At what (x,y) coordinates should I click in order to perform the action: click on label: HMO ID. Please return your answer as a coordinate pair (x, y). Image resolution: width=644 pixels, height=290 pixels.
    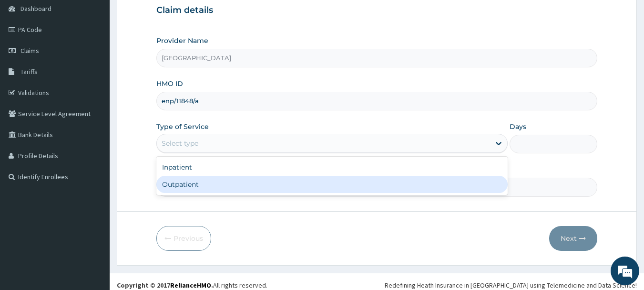
    Looking at the image, I should click on (170, 84).